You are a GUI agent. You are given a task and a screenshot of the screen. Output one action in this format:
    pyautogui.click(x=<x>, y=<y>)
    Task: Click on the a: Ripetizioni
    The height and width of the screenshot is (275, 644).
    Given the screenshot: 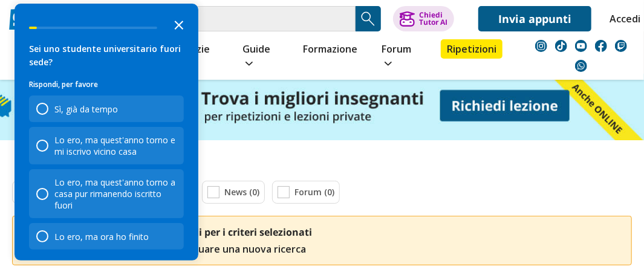 What is the action you would take?
    pyautogui.click(x=471, y=49)
    